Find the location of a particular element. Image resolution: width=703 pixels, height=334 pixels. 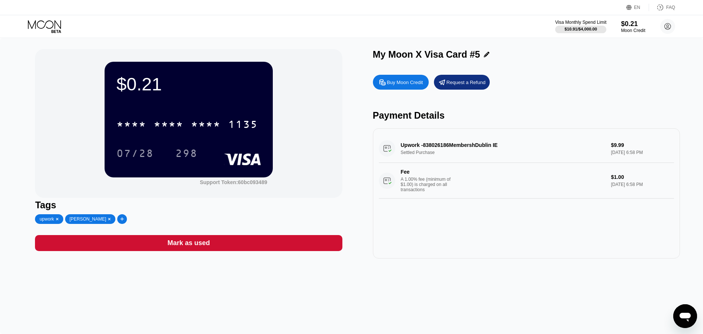

div: EN is located at coordinates (637, 7).